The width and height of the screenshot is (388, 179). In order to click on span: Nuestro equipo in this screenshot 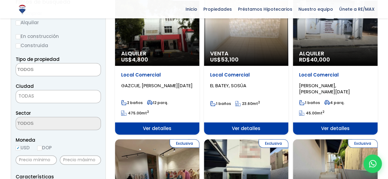, I will do `click(316, 9)`.